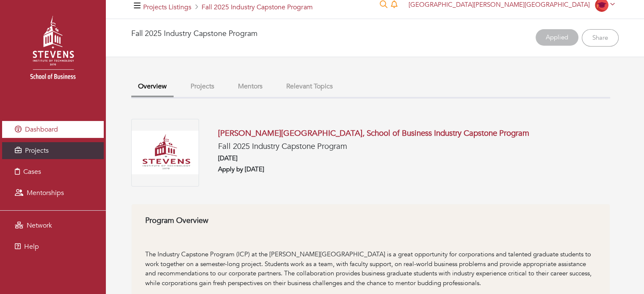  What do you see at coordinates (165, 152) in the screenshot?
I see `img: 2025-04-24%20134207.png` at bounding box center [165, 152].